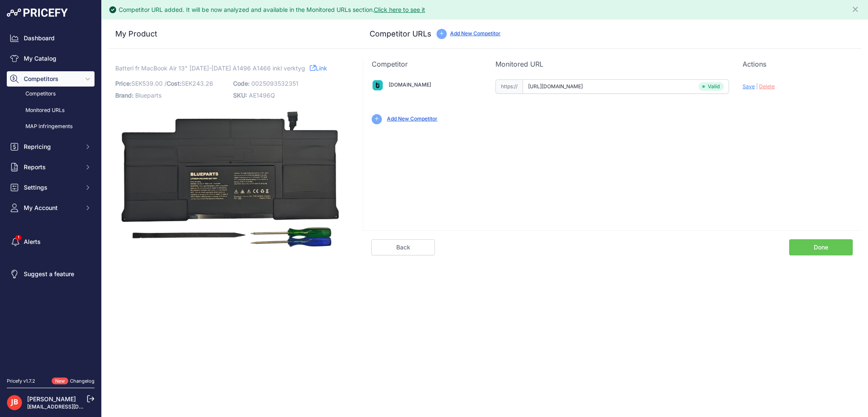  Describe the element at coordinates (50, 208) in the screenshot. I see `button: My Account` at that location.